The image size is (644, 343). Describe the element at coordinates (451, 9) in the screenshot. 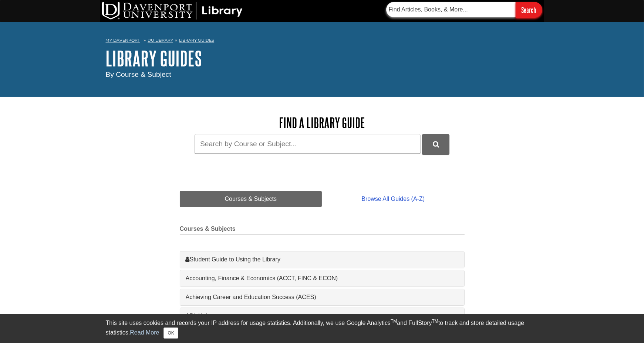

I see `input: Find Articles, Books, & More...` at that location.